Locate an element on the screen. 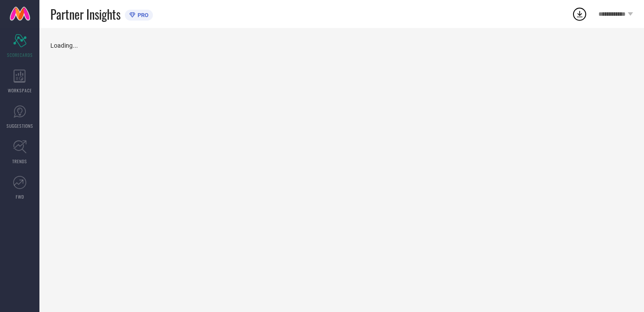 This screenshot has width=644, height=312. span: Loading... is located at coordinates (64, 46).